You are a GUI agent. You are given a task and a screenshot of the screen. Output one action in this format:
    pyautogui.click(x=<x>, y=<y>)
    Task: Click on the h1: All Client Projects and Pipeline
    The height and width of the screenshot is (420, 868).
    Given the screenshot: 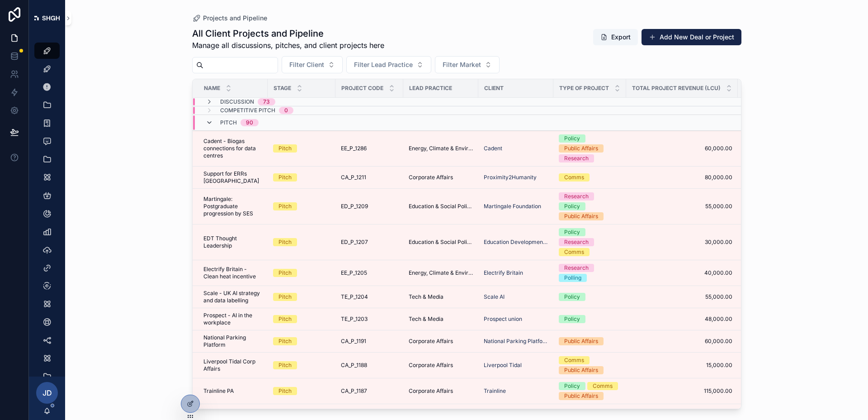 What is the action you would take?
    pyautogui.click(x=288, y=33)
    